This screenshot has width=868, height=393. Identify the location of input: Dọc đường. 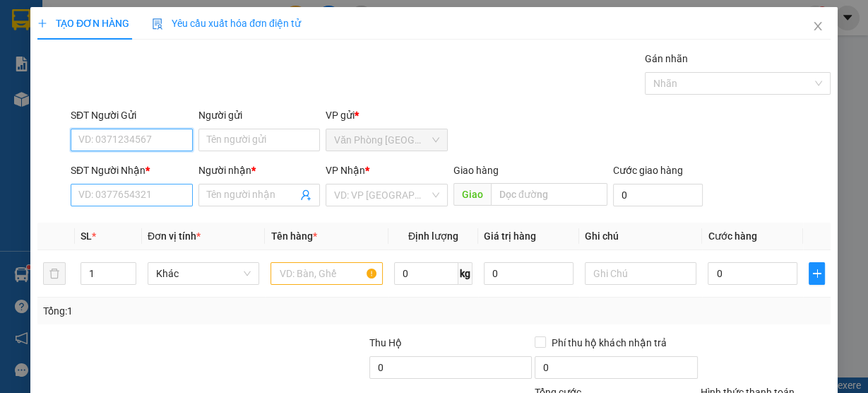
(549, 194).